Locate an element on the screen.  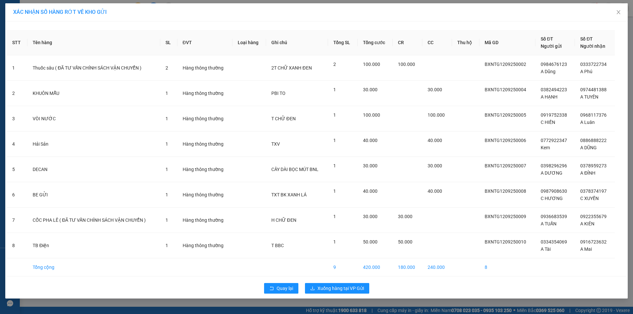
th: CR is located at coordinates (407, 43).